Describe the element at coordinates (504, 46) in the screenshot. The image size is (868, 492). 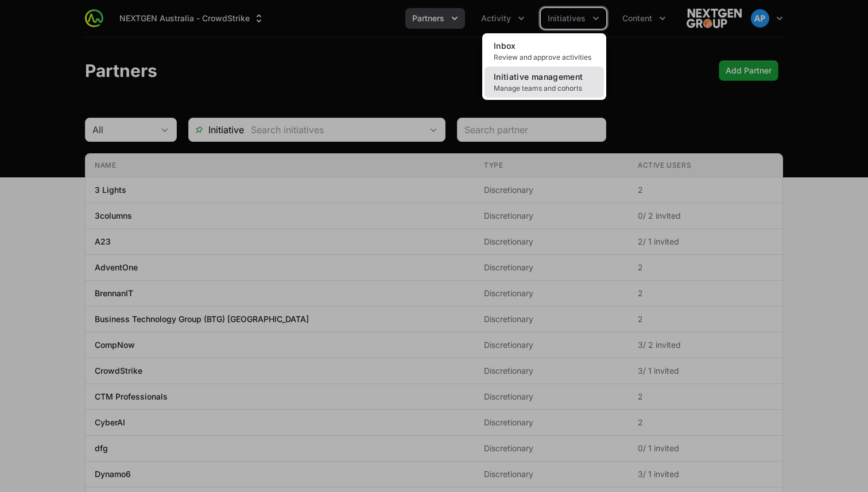
I see `span: Inbox` at that location.